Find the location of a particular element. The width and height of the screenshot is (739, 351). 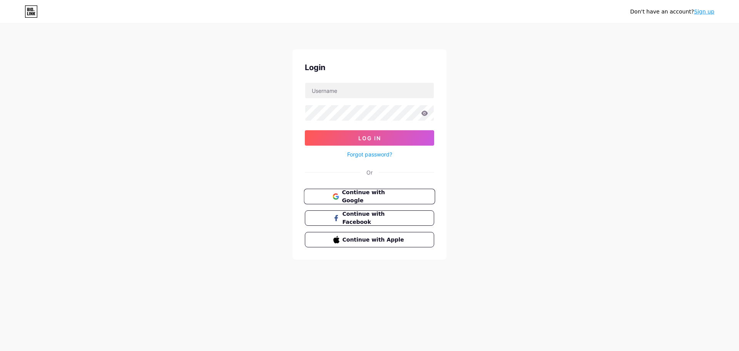

div: Login is located at coordinates (369, 67).